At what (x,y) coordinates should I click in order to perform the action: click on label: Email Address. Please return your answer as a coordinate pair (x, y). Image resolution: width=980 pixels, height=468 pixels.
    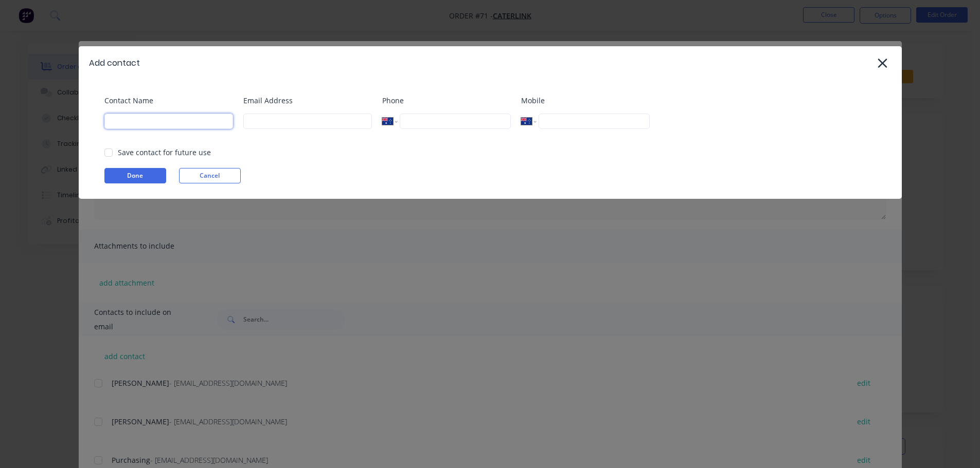
    Looking at the image, I should click on (308, 100).